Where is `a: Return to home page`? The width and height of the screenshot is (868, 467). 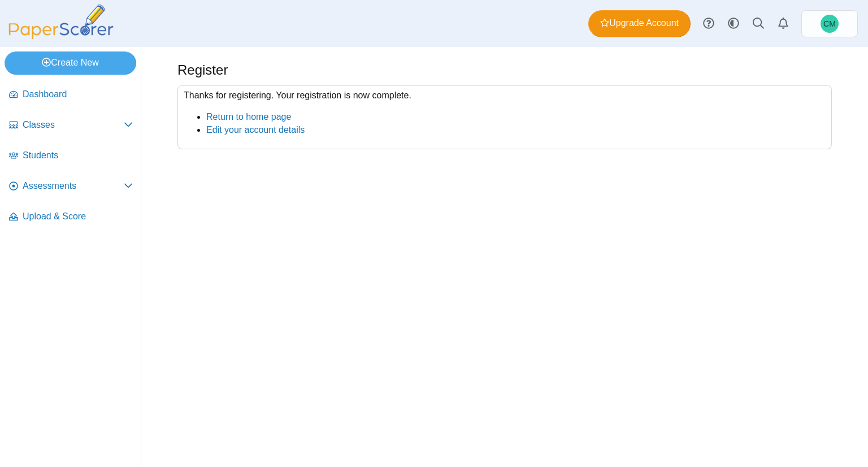
a: Return to home page is located at coordinates (249, 116).